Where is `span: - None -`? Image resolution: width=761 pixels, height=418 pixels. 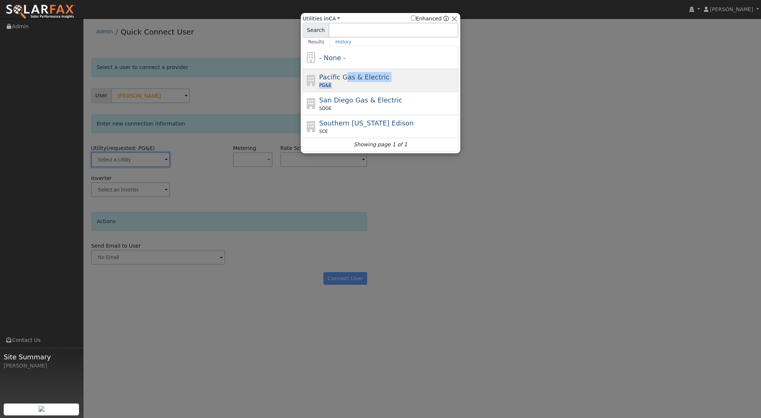 span: - None - is located at coordinates (332, 57).